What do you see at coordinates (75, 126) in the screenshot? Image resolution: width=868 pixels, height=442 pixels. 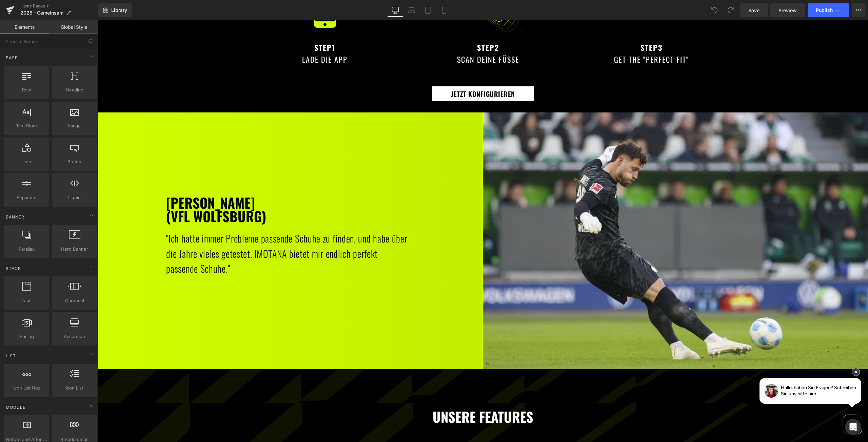 I see `span: Image` at bounding box center [75, 126].